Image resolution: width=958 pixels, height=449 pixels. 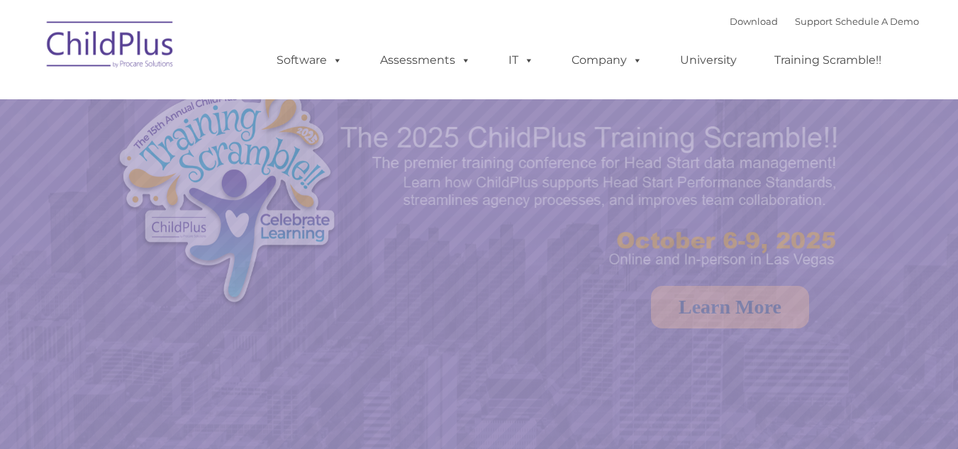 I want to click on a: Download, so click(x=754, y=21).